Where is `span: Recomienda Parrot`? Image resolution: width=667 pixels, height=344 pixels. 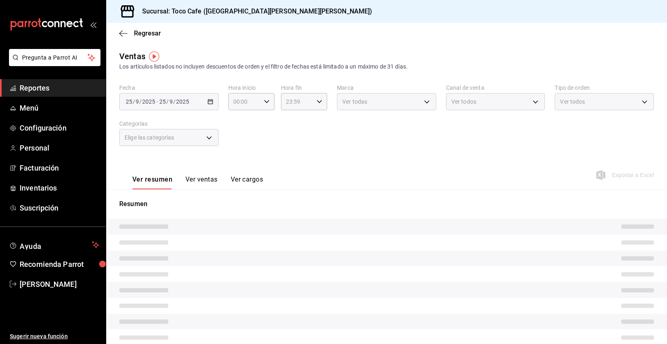 span: Recomienda Parrot is located at coordinates (59, 264).